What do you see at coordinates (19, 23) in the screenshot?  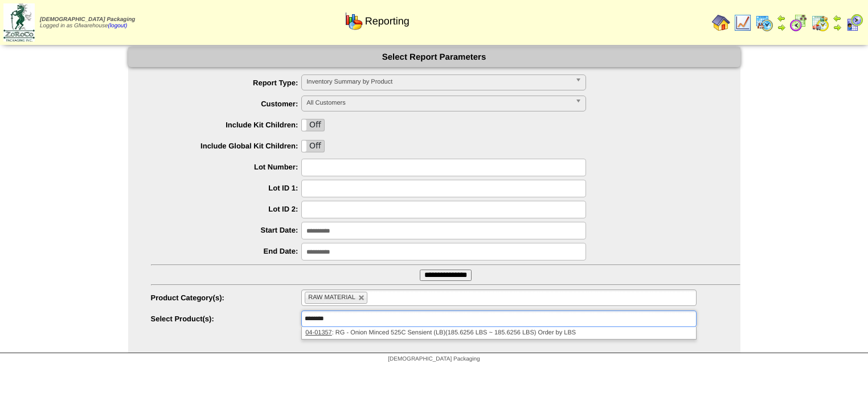 I see `img: zoroco-logo-small.webp` at bounding box center [19, 23].